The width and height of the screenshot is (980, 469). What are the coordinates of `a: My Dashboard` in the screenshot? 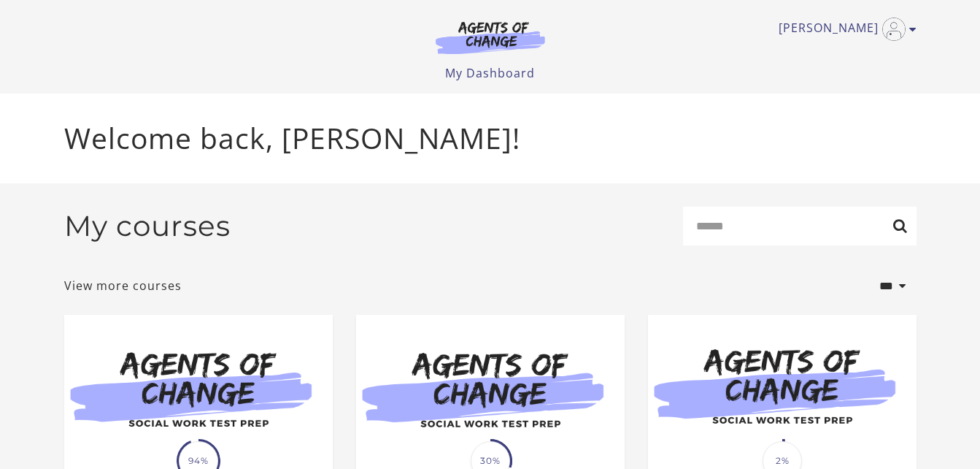 It's located at (490, 73).